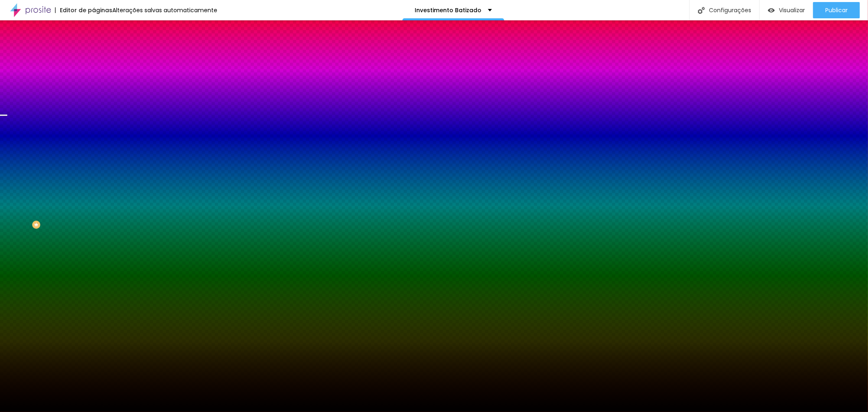  Describe the element at coordinates (83, 10) in the screenshot. I see `div: Editor de páginas` at that location.